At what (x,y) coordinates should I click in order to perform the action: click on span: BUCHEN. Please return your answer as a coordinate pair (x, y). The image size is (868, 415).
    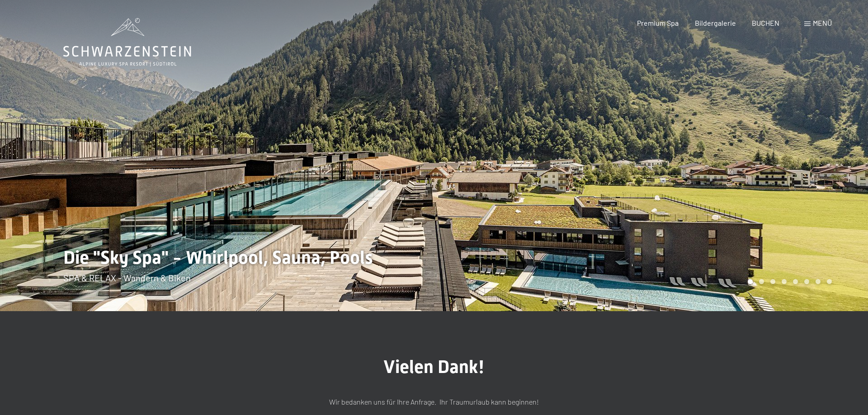
    Looking at the image, I should click on (765, 22).